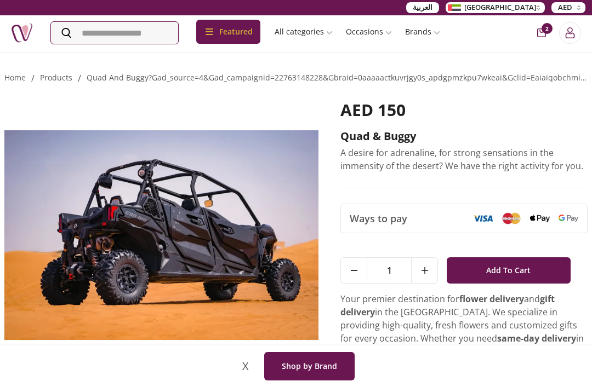 The image size is (592, 387). I want to click on img: Nigwa-uae-gifts, so click(22, 33).